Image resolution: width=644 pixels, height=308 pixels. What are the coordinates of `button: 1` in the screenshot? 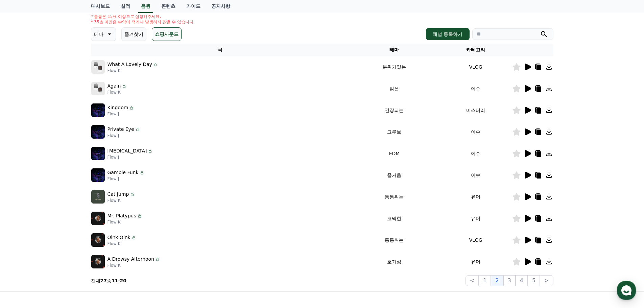 It's located at (485, 281).